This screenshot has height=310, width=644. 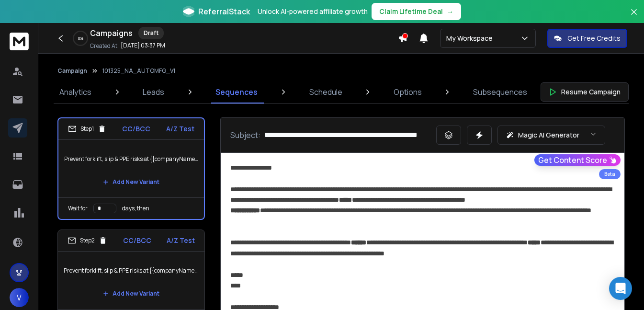 I want to click on li: Step1CC/BCCA/Z TestPrevent forklift, slip & PPE risks at {{companyName}}Add New VariantWait forda..., so click(x=131, y=168).